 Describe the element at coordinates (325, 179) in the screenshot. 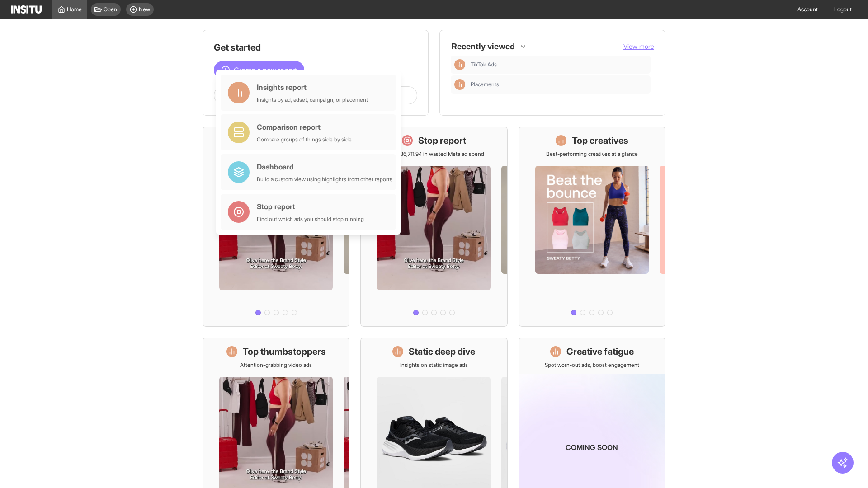

I see `div: Build a custom view using highlights from other reports` at that location.